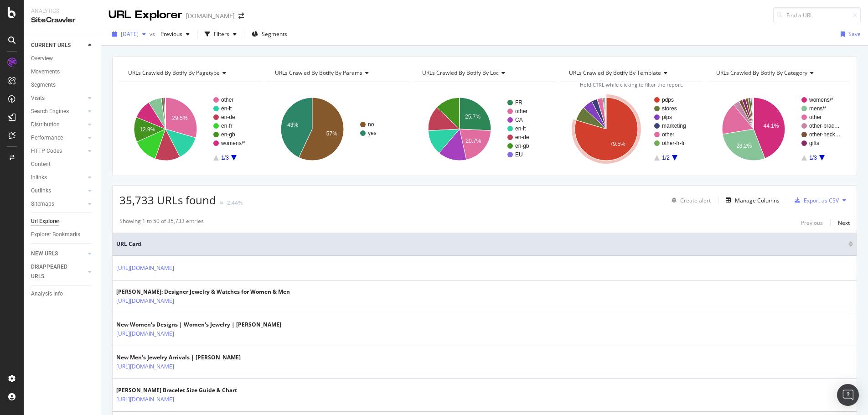 The width and height of the screenshot is (868, 415). I want to click on a: Overview, so click(62, 59).